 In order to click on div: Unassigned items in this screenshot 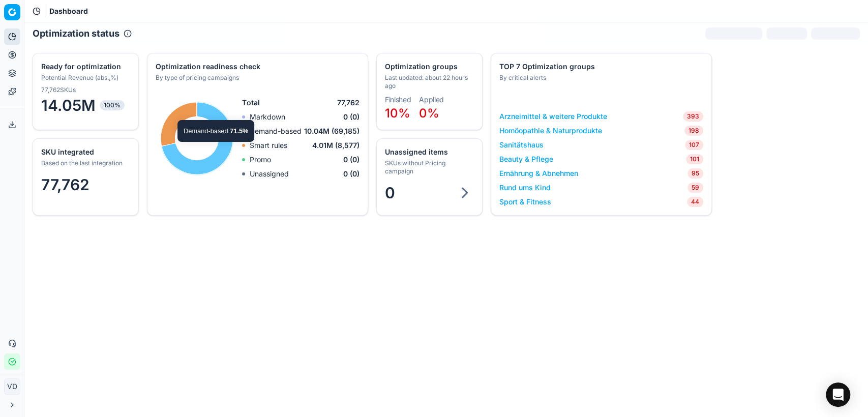, I will do `click(428, 152)`.